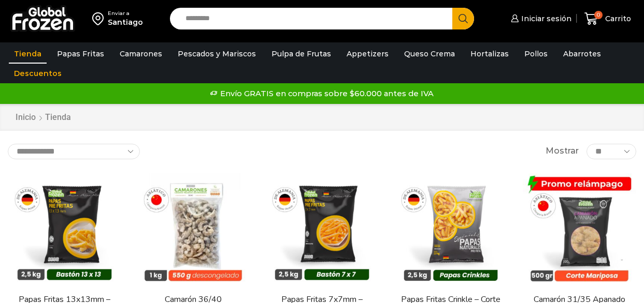 The image size is (644, 303). I want to click on a: Papas Fritas, so click(80, 54).